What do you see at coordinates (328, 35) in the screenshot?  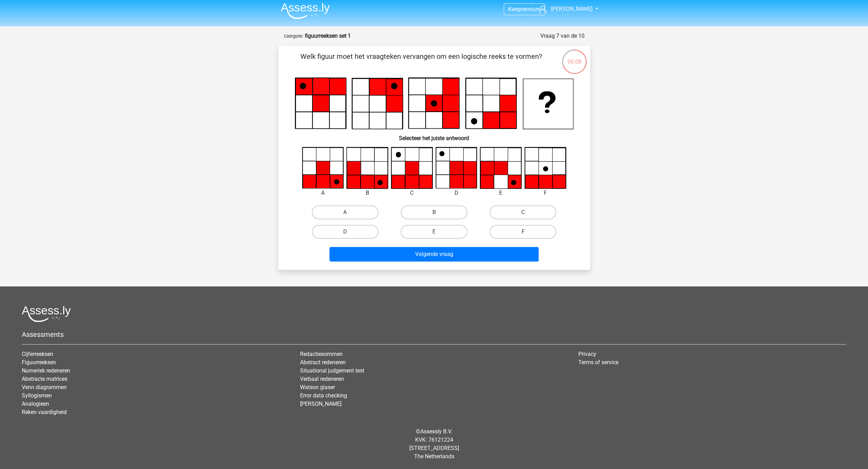 I see `strong: figuurreeksen set 1` at bounding box center [328, 35].